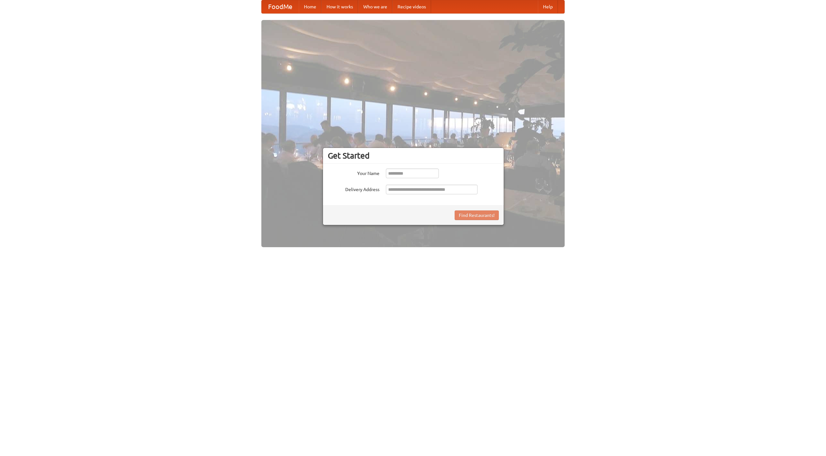 This screenshot has width=826, height=456. I want to click on button: Find Restaurants!, so click(476, 215).